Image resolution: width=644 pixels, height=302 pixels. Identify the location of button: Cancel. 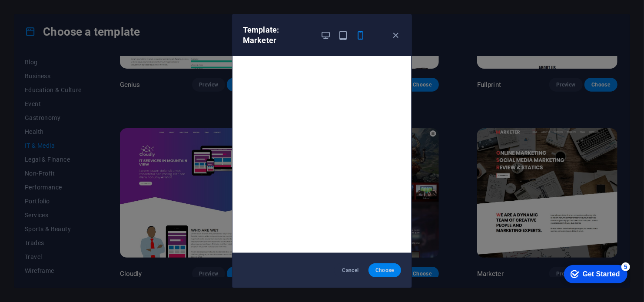
(350, 270).